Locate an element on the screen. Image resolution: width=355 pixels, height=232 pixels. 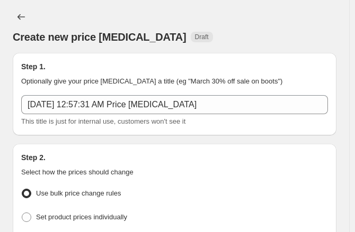
span: Set product prices individually is located at coordinates (82, 217).